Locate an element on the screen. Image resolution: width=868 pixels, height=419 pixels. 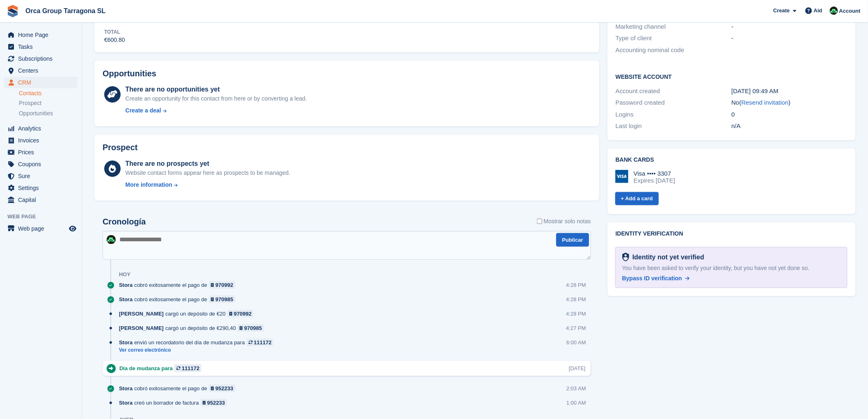
font: 0 is located at coordinates (733, 114).